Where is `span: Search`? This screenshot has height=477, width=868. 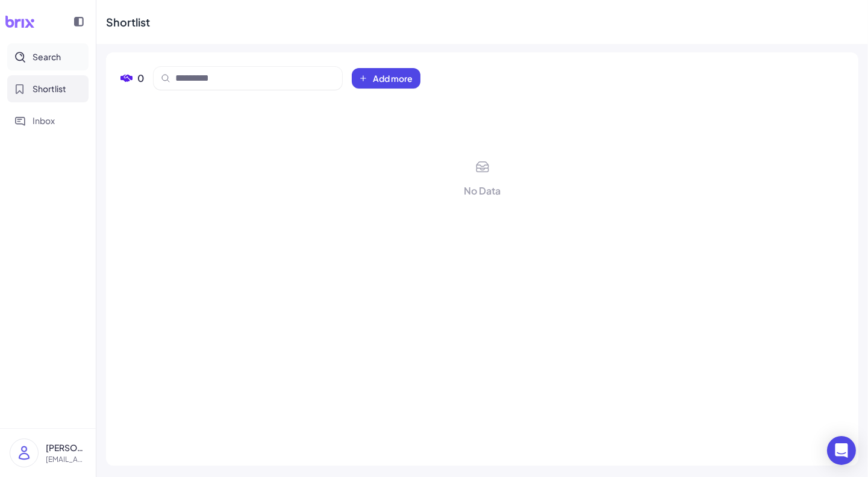 span: Search is located at coordinates (46, 56).